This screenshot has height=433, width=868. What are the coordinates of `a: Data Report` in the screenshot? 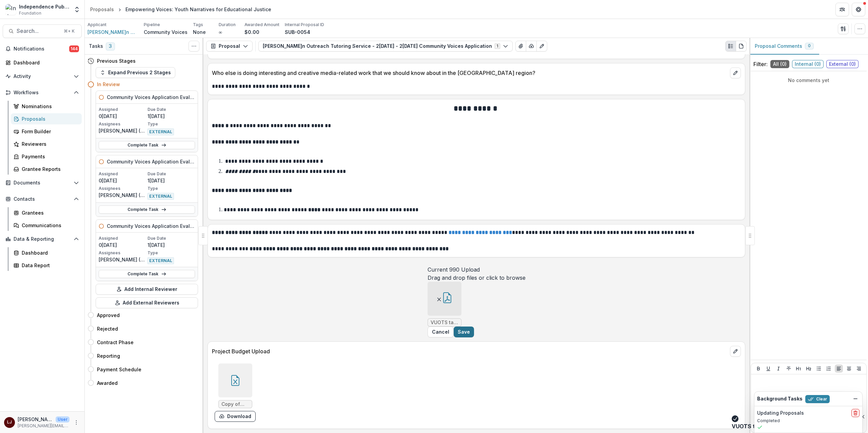 It's located at (46, 265).